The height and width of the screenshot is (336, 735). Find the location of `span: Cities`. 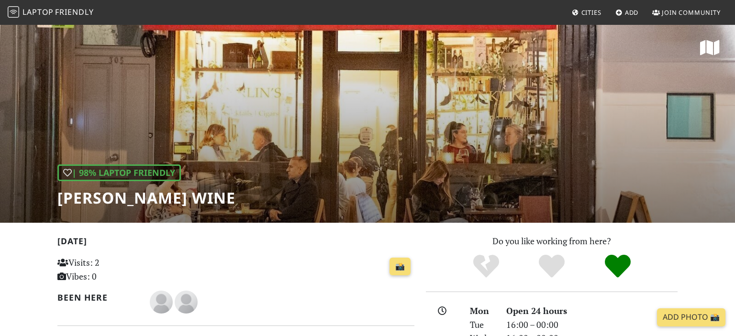

span: Cities is located at coordinates (592, 12).